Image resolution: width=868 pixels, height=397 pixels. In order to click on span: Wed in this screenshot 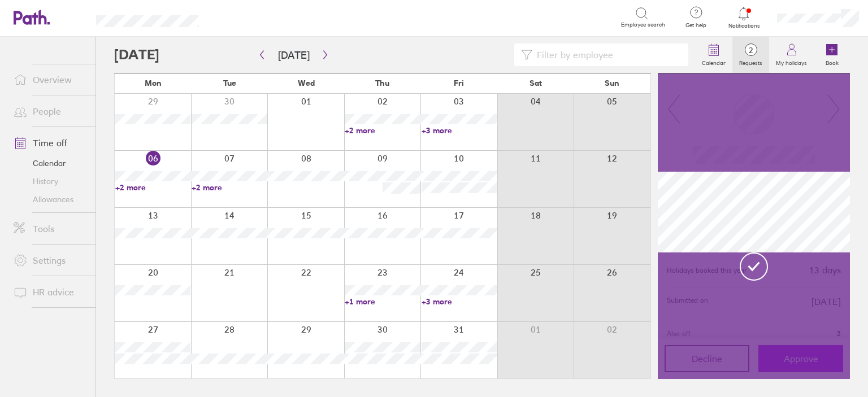, I will do `click(306, 83)`.